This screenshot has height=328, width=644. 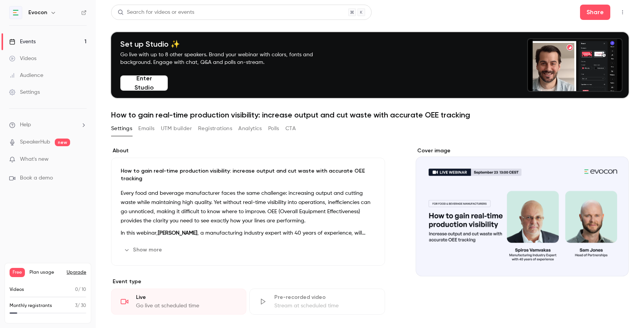 What do you see at coordinates (38, 13) in the screenshot?
I see `h6: Evocon` at bounding box center [38, 13].